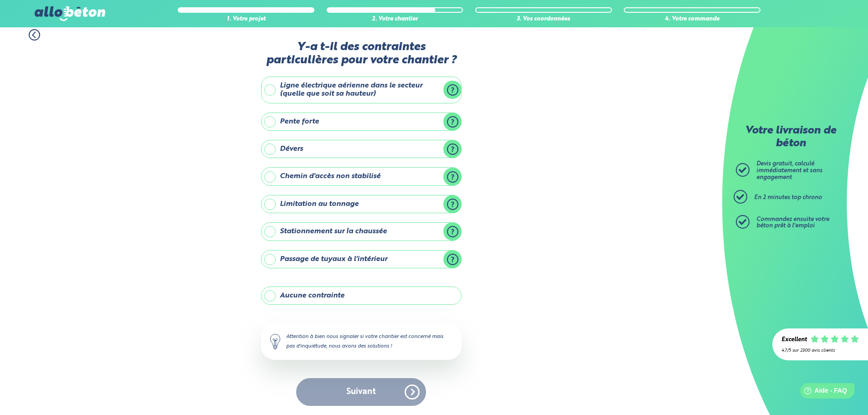  What do you see at coordinates (361, 204) in the screenshot?
I see `label: Limitation au tonnage` at bounding box center [361, 204].